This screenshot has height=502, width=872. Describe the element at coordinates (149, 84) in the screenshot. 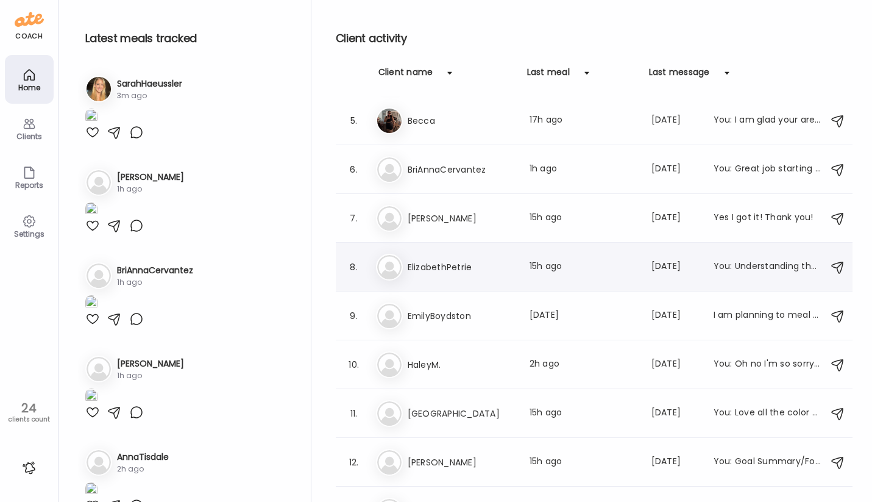

I see `h3: SarahHaeussler` at that location.